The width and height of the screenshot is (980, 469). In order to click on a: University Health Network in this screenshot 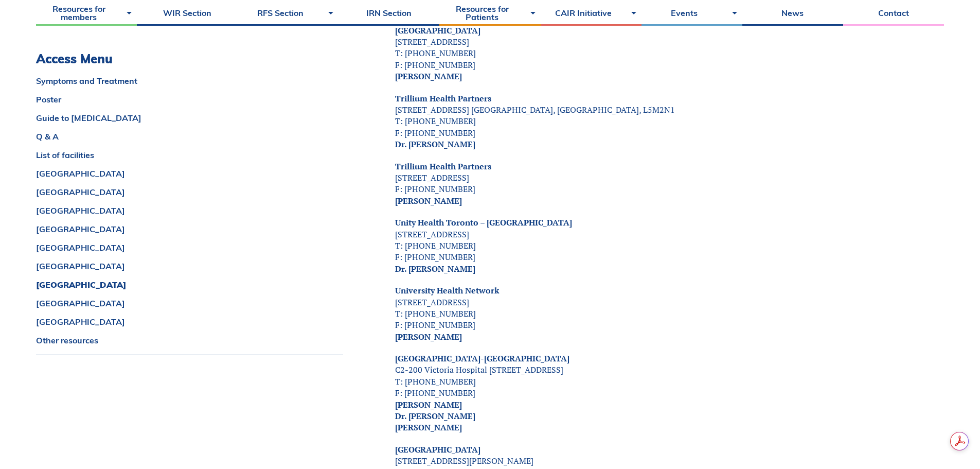, I will do `click(448, 290)`.